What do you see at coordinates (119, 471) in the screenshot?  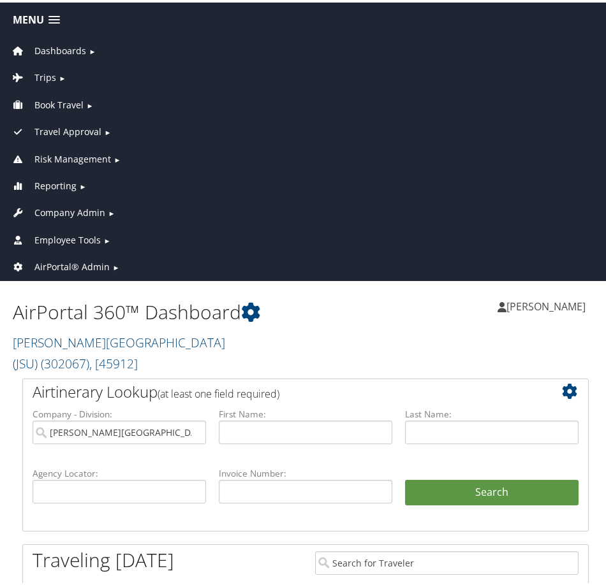 I see `label: Agency Locator:` at bounding box center [119, 471].